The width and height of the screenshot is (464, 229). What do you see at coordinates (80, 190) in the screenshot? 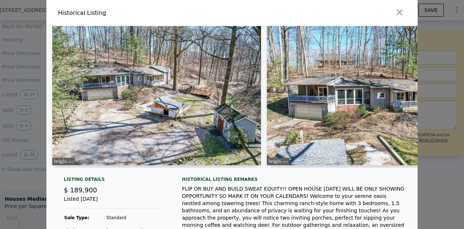
I see `span: $ 189,900` at bounding box center [80, 190].